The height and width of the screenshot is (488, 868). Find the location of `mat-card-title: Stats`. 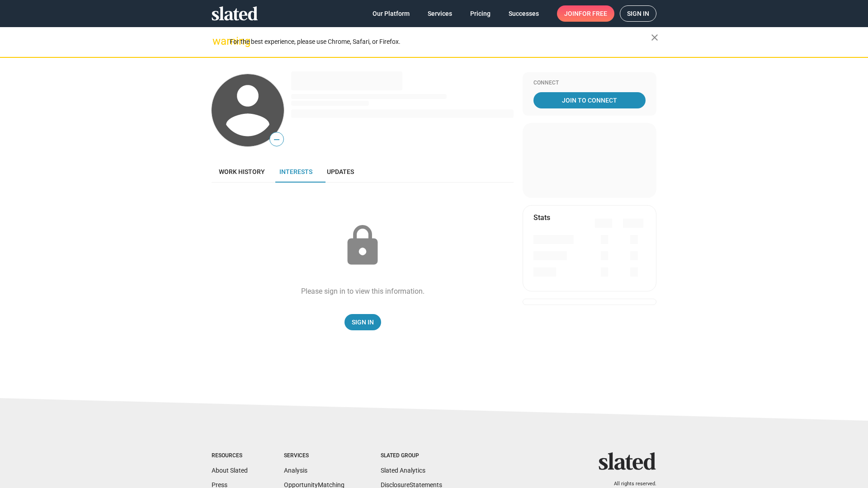

mat-card-title: Stats is located at coordinates (542, 217).